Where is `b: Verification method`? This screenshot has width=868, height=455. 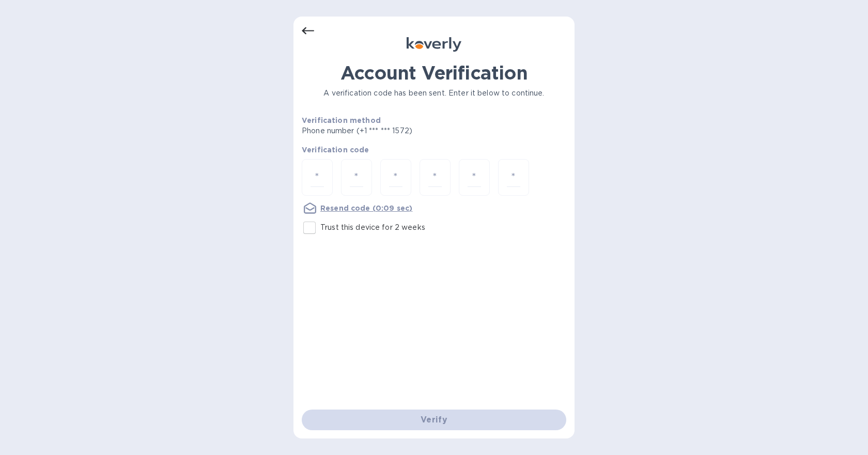
b: Verification method is located at coordinates (341, 120).